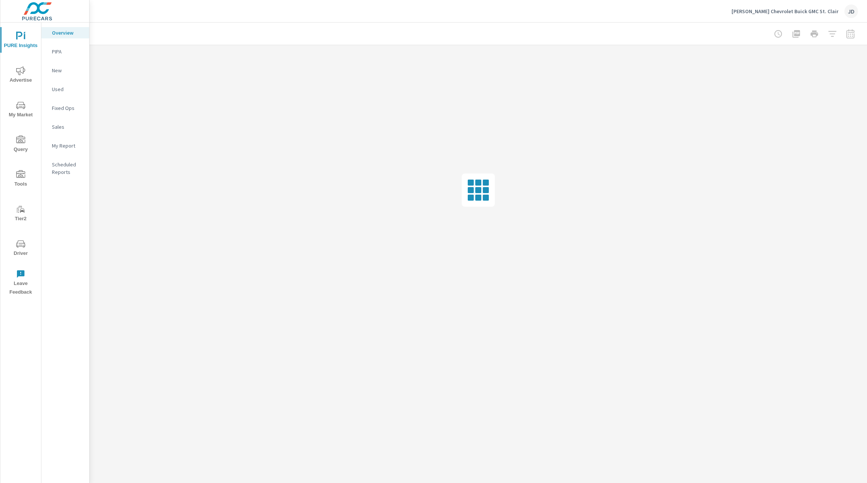 The height and width of the screenshot is (483, 867). Describe the element at coordinates (65, 146) in the screenshot. I see `div: My Report` at that location.